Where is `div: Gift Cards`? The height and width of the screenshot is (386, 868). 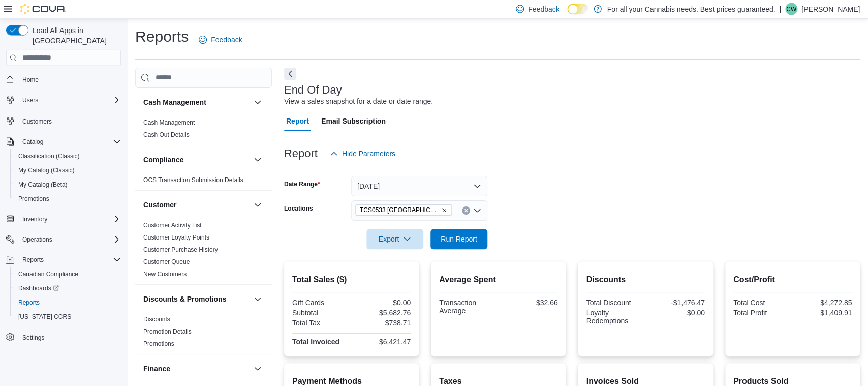 div: Gift Cards is located at coordinates (320, 303).